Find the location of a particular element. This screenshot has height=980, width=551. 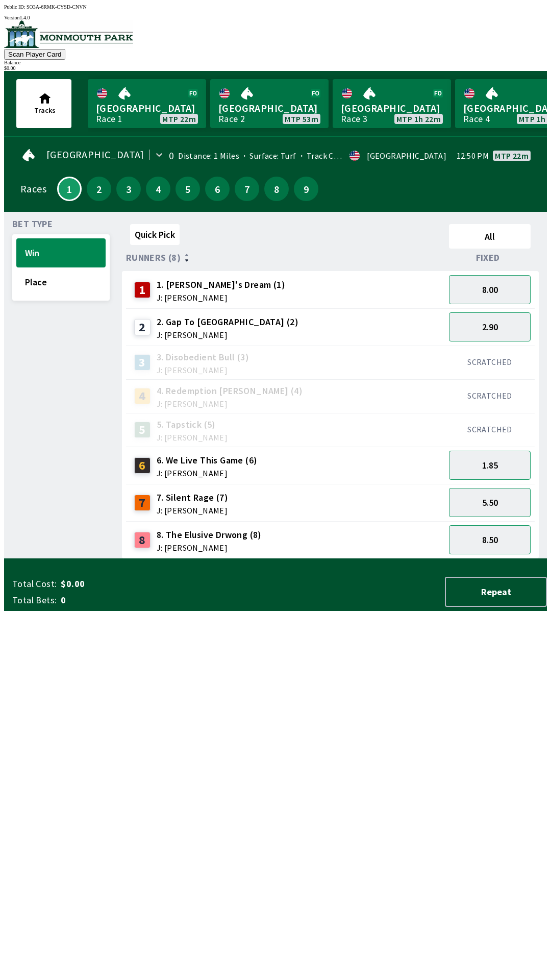

button: 6 is located at coordinates (217, 189).